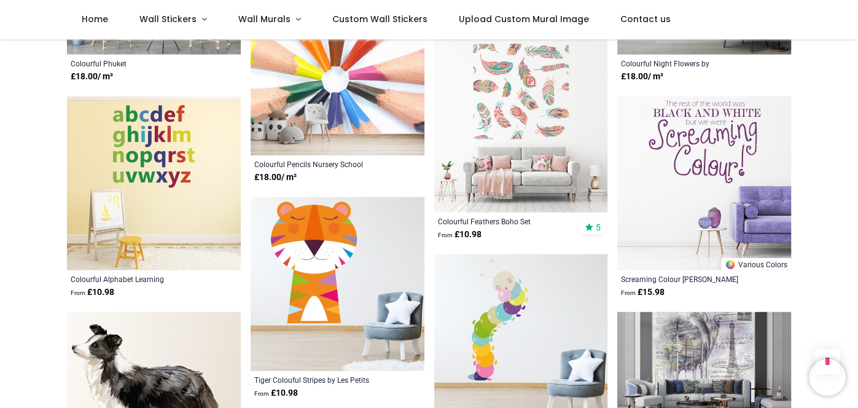 The height and width of the screenshot is (408, 858). What do you see at coordinates (95, 19) in the screenshot?
I see `span: Home` at bounding box center [95, 19].